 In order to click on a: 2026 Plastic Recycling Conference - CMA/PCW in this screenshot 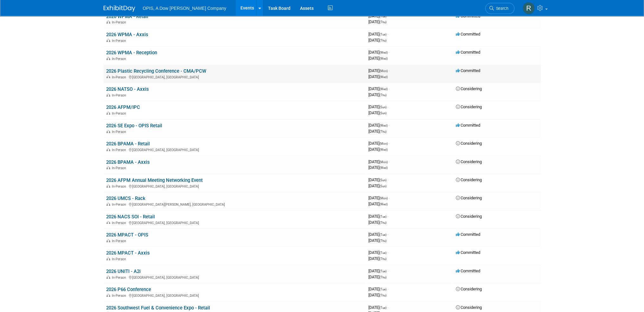, I will do `click(156, 71)`.